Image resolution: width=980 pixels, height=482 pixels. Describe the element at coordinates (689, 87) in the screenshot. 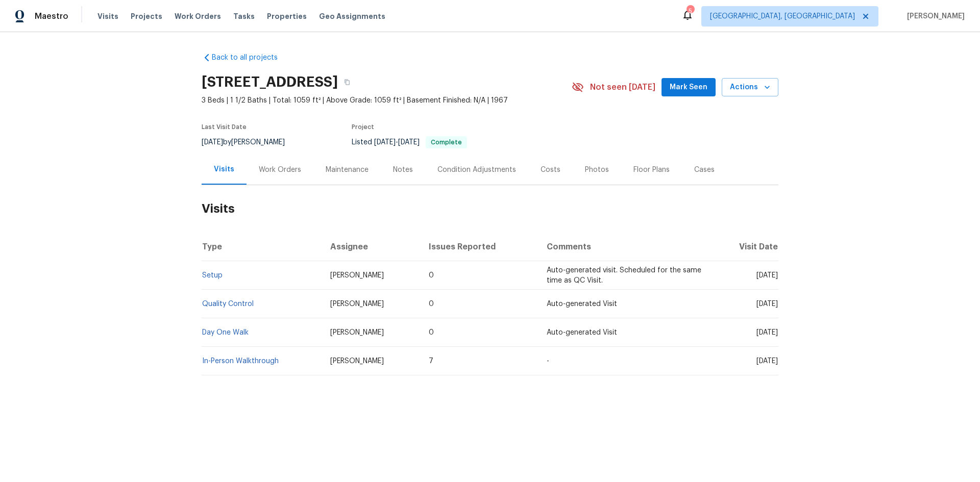

I see `button: Mark Seen` at that location.